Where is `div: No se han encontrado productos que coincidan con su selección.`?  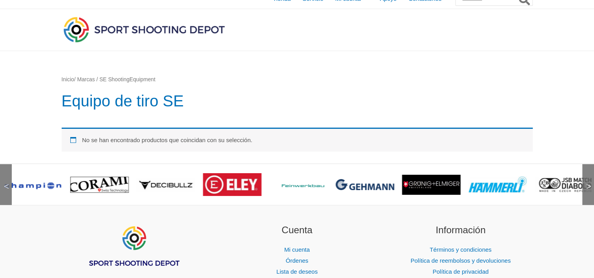 div: No se han encontrado productos que coincidan con su selección. is located at coordinates (297, 139).